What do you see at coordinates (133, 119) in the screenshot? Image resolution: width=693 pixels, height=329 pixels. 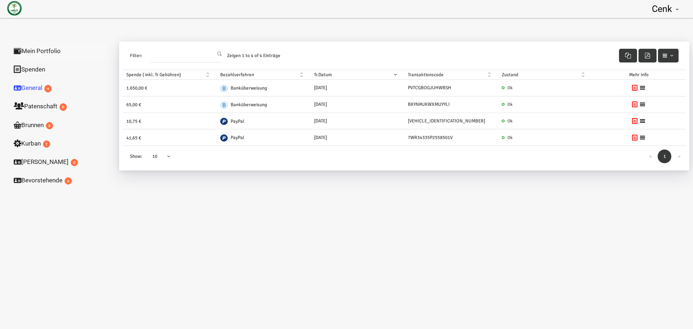 I see `label: 10,75 €` at bounding box center [133, 119].